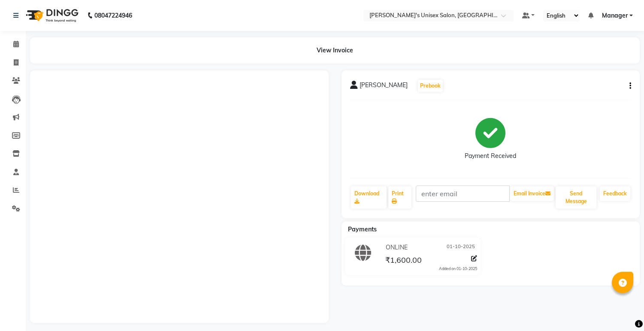 The image size is (644, 331). I want to click on b: 08047224946, so click(113, 15).